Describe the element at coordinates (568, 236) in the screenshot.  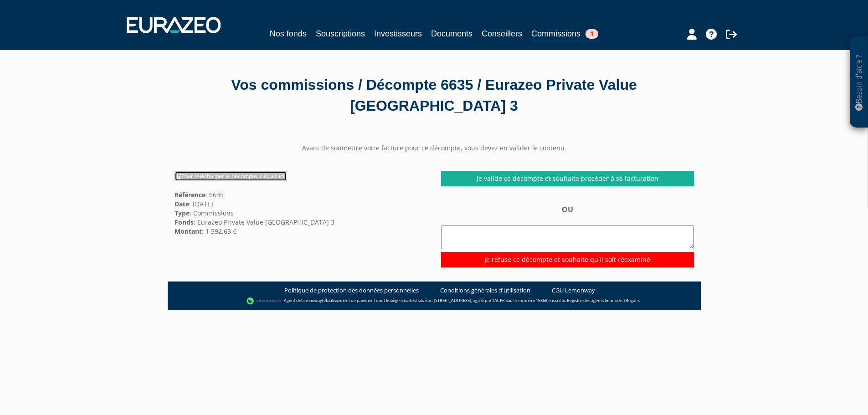
I see `div: OU` at that location.